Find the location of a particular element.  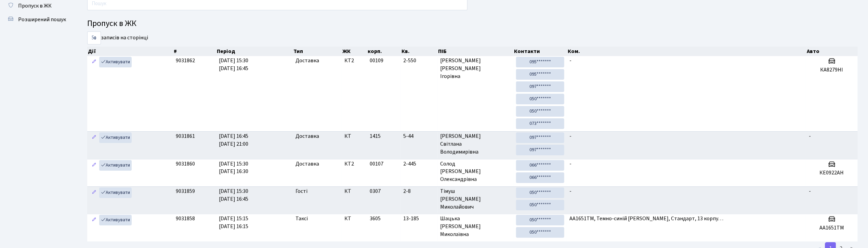

span: 9031860 is located at coordinates (186, 164).